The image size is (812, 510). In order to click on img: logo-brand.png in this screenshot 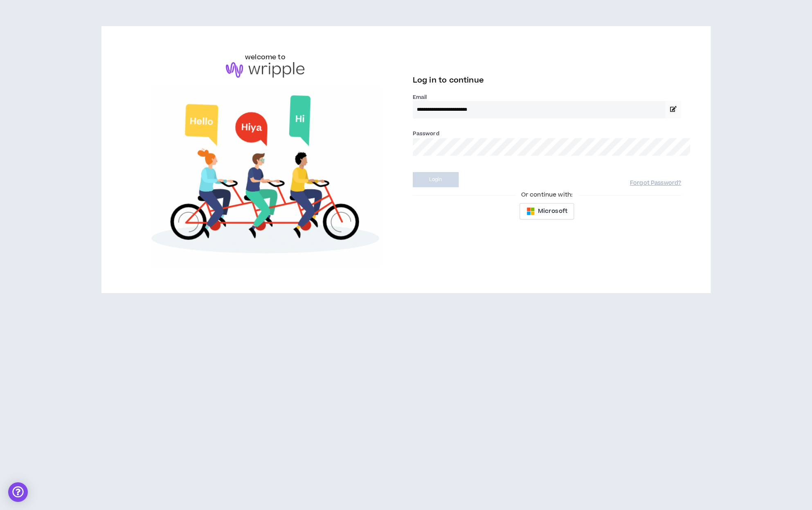, I will do `click(265, 70)`.